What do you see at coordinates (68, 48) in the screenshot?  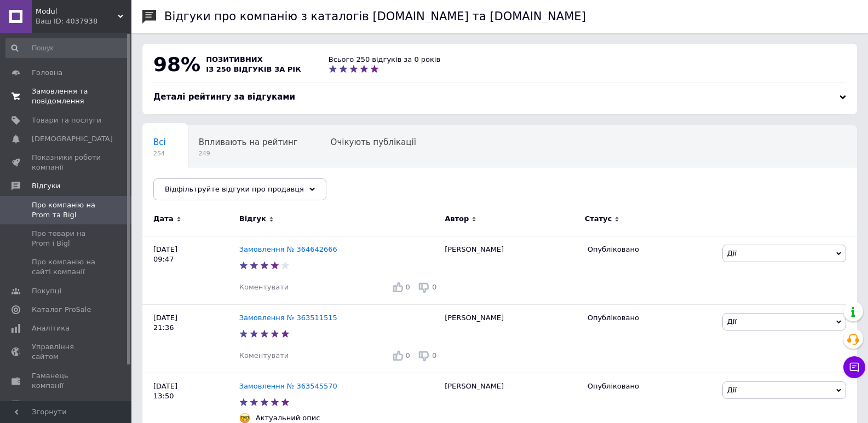 I see `input: Пошук` at bounding box center [68, 48].